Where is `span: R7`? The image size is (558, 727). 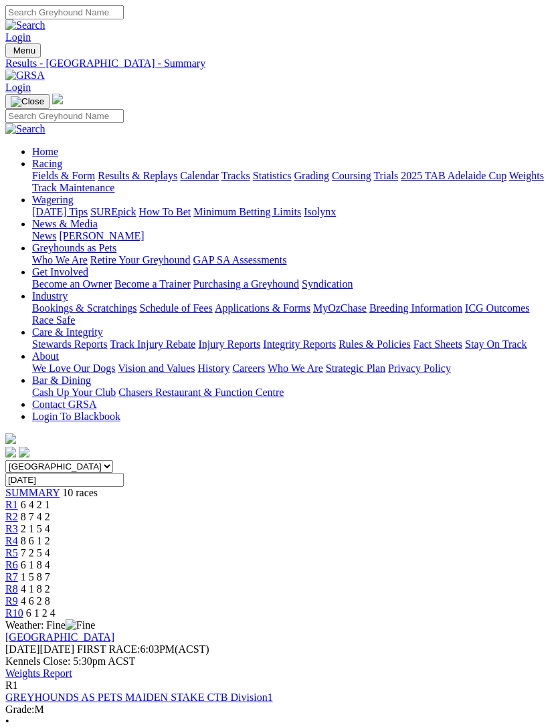 span: R7 is located at coordinates (11, 576).